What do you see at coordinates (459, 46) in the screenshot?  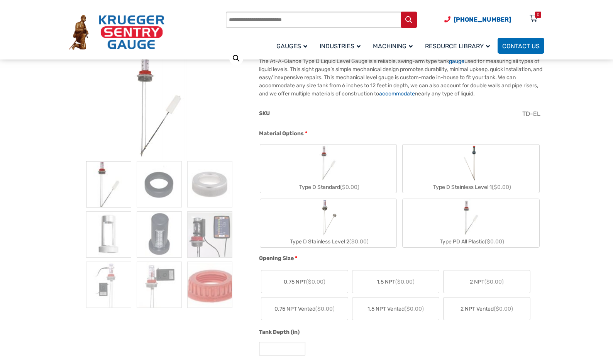 I see `a: Resource Library` at bounding box center [459, 46].